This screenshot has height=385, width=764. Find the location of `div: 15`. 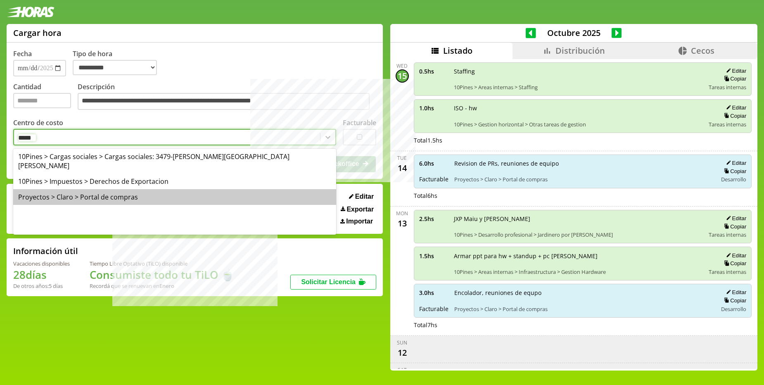

div: 15 is located at coordinates (402, 76).